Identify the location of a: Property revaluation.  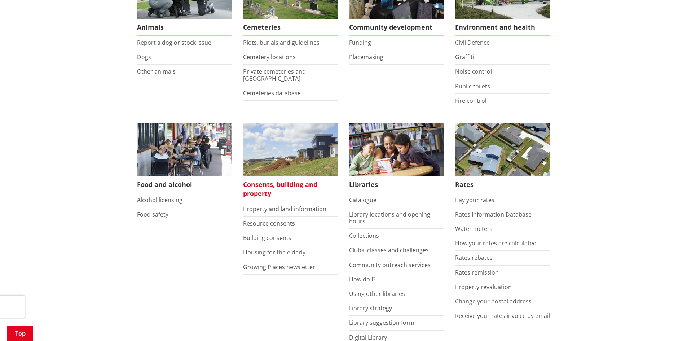
(483, 287).